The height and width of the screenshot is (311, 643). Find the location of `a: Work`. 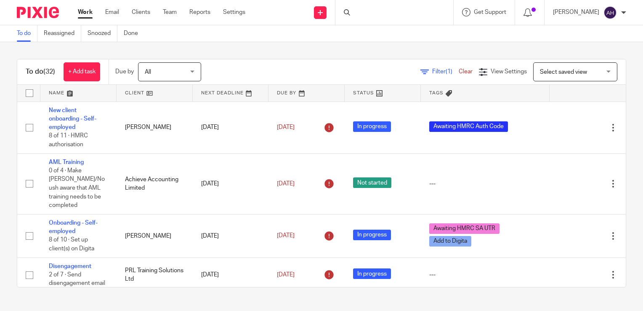

a: Work is located at coordinates (85, 12).